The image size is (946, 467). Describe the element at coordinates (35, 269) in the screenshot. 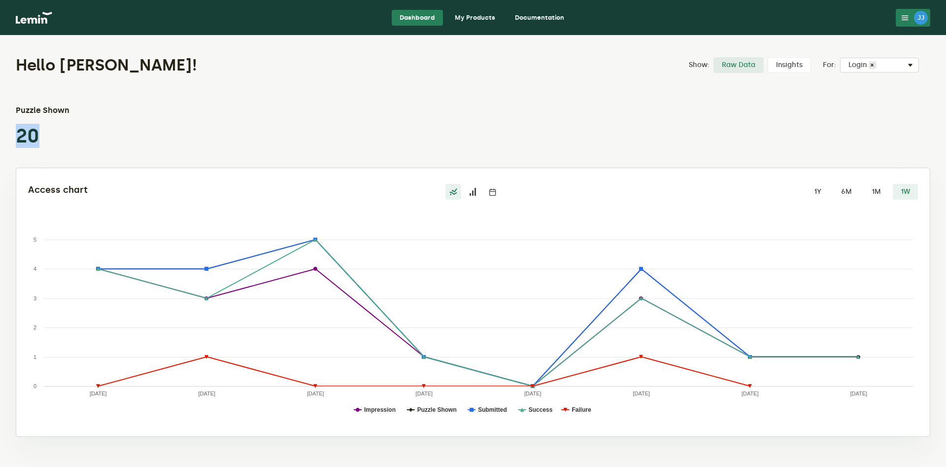

I see `text: 4` at that location.